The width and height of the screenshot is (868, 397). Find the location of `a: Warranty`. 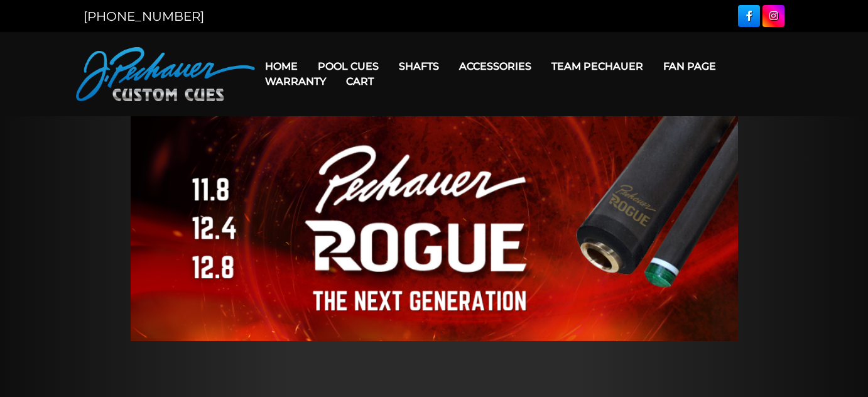

a: Warranty is located at coordinates (295, 81).